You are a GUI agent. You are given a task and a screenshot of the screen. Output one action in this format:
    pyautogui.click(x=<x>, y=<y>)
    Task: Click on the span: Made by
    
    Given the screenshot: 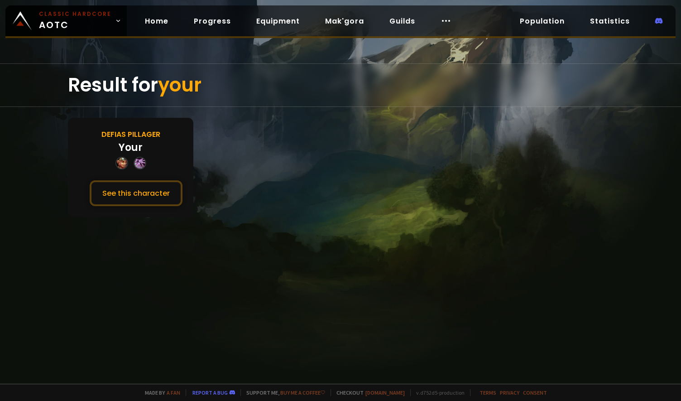 What is the action you would take?
    pyautogui.click(x=160, y=392)
    